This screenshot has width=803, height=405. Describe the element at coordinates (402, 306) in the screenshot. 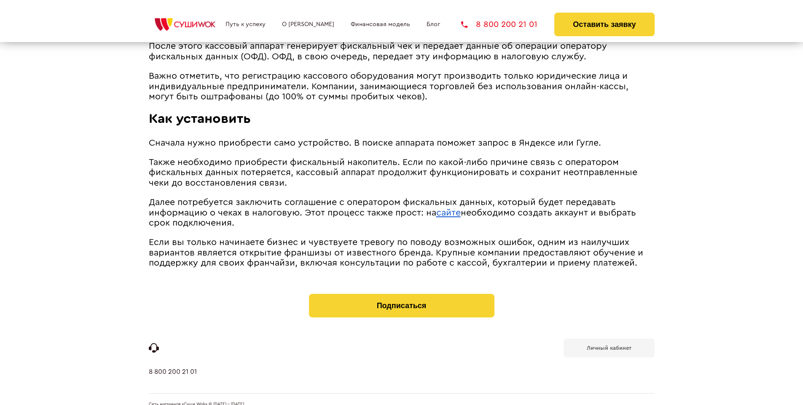

I see `button: Подписаться` at that location.